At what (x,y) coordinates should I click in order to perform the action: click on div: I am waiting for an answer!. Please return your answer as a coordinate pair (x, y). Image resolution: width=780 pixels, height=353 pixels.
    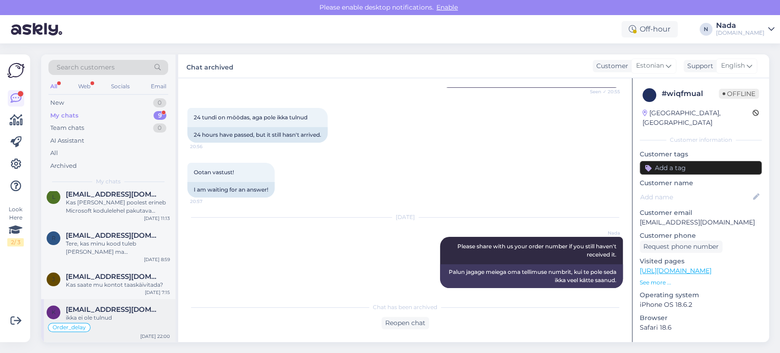
    Looking at the image, I should click on (231, 190).